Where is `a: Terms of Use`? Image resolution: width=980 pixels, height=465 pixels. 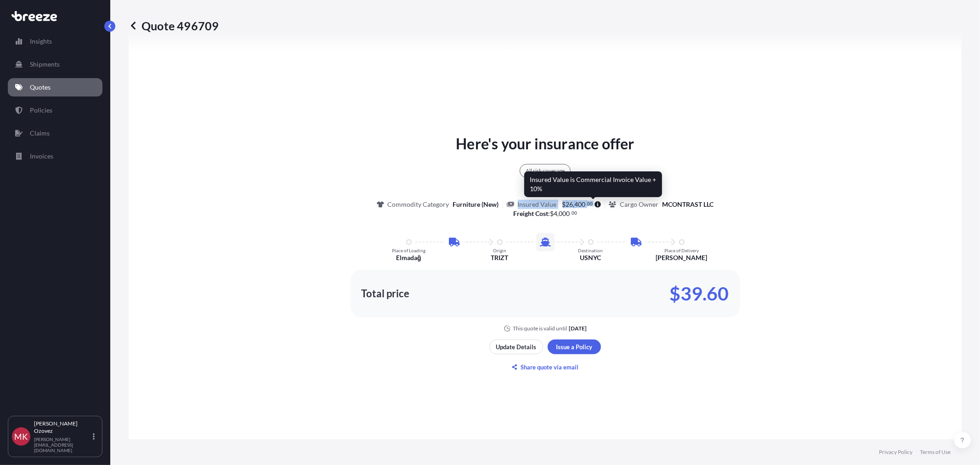
a: Terms of Use is located at coordinates (935, 452).